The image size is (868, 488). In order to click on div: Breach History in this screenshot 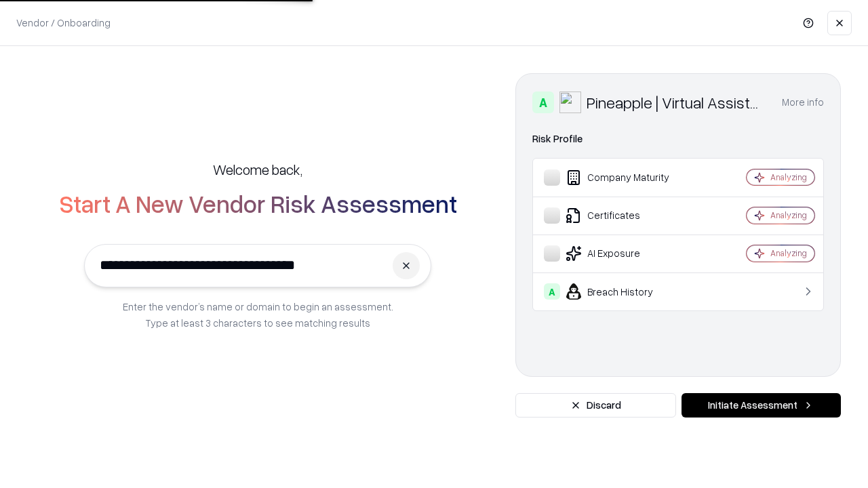, I will do `click(625, 292)`.